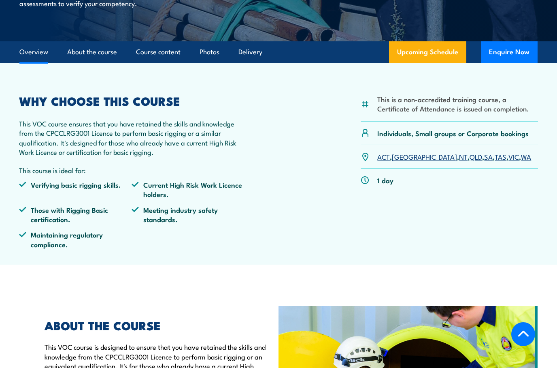 The width and height of the screenshot is (557, 368). I want to click on a: Course content, so click(158, 52).